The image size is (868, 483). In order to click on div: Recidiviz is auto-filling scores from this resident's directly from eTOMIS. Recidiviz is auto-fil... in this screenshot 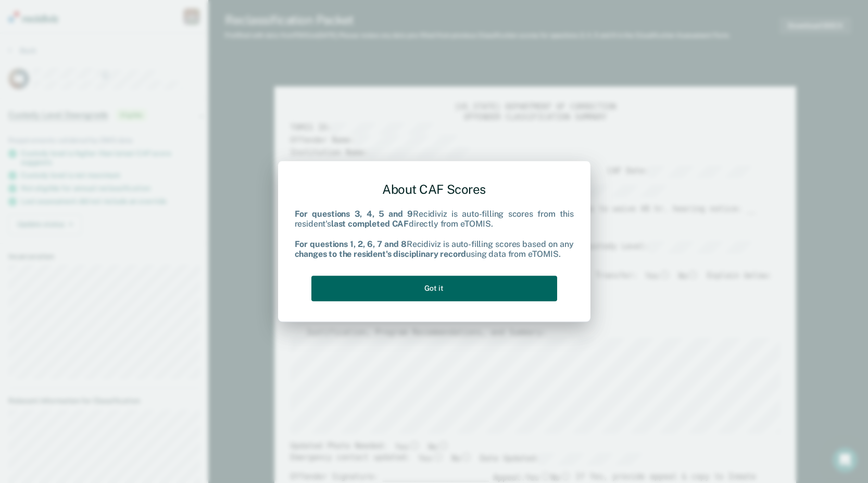, I will do `click(434, 234)`.